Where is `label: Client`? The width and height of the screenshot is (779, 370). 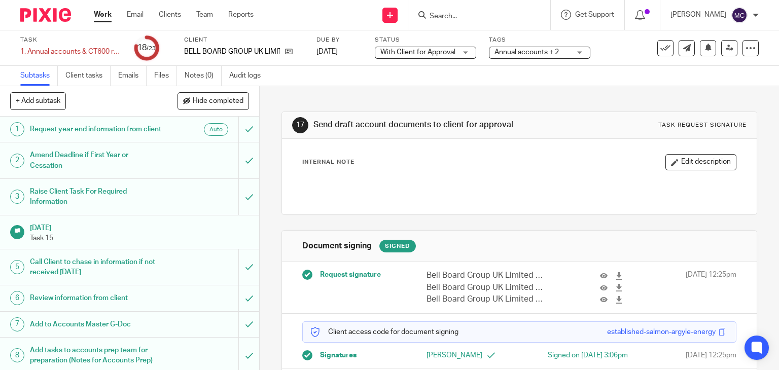 label: Client is located at coordinates (244, 40).